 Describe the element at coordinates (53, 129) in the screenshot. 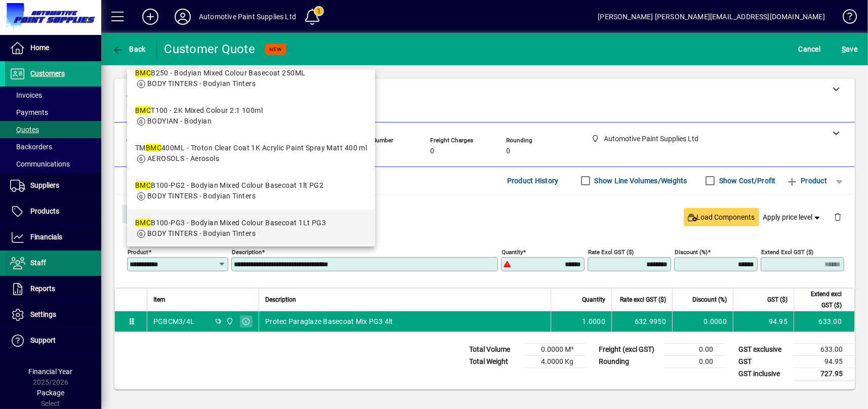

I see `a: Quotes` at that location.